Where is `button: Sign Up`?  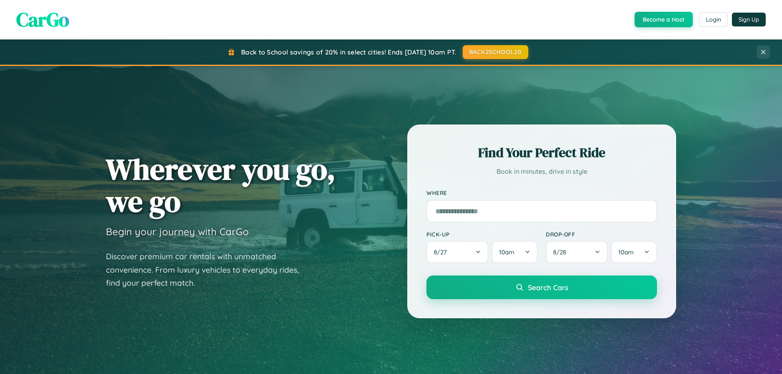
button: Sign Up is located at coordinates (749, 20).